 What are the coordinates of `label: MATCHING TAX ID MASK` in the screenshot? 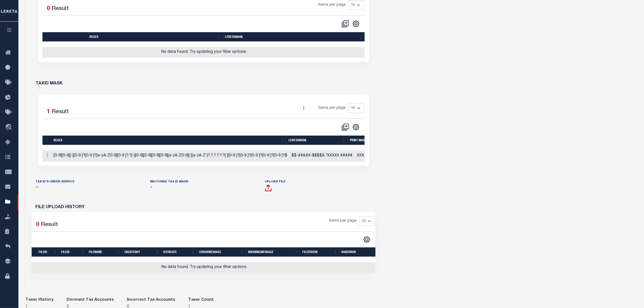 It's located at (169, 182).